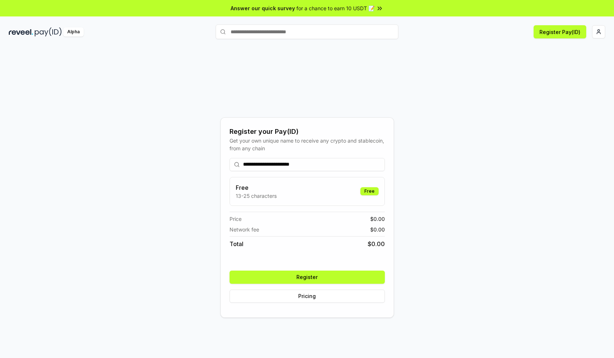 The width and height of the screenshot is (614, 358). I want to click on div: Get your own unique name to receive any crypto and stablecoin, from any chain, so click(307, 144).